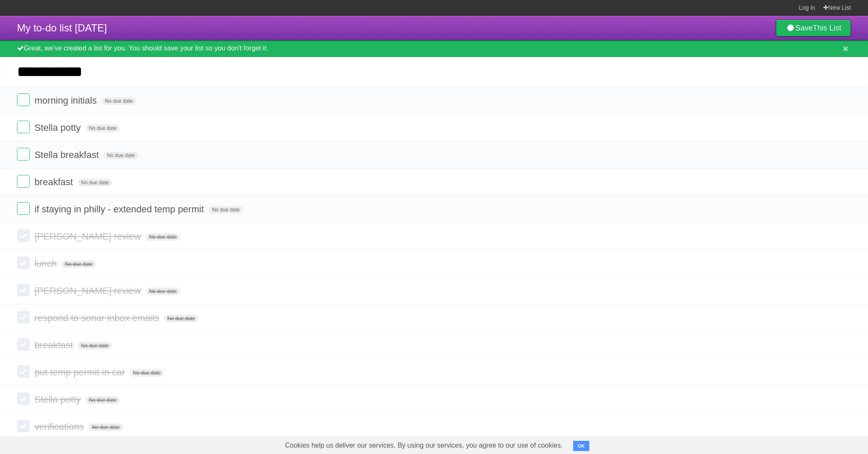 Image resolution: width=868 pixels, height=454 pixels. What do you see at coordinates (47, 264) in the screenshot?
I see `span: lunch` at bounding box center [47, 264].